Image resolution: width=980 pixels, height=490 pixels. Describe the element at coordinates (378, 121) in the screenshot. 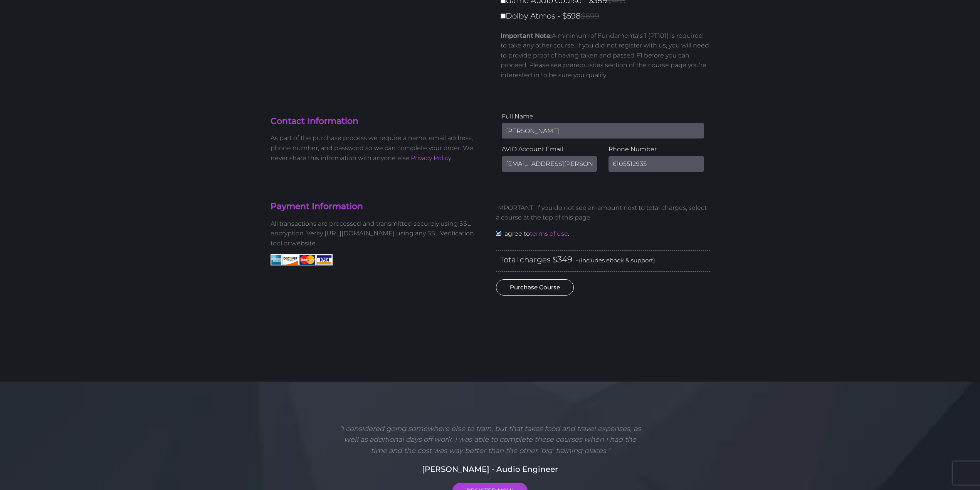

I see `h4: Contact Information` at that location.